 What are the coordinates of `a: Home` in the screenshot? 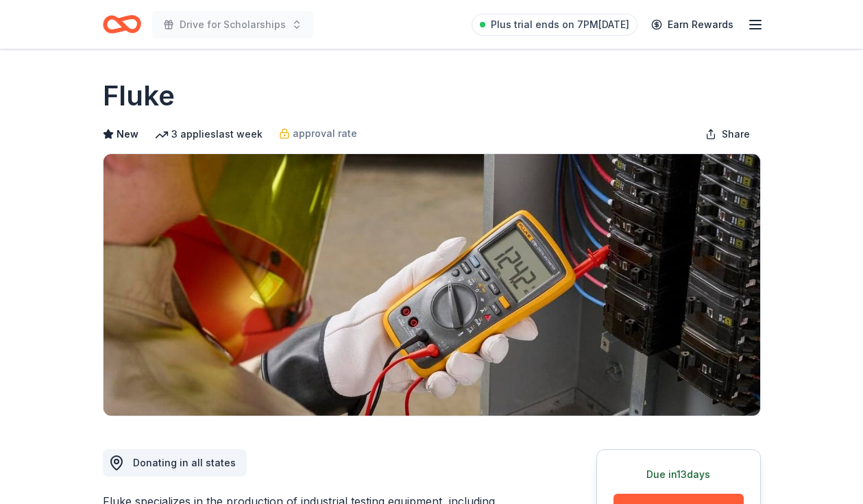 It's located at (122, 24).